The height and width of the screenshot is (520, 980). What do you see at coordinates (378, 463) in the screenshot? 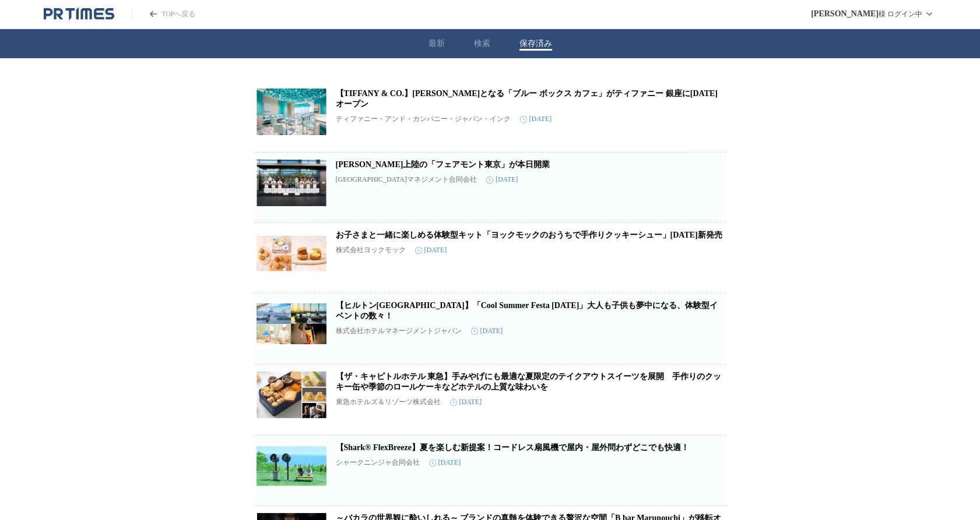
I see `p: シャークニンジャ合同会社` at bounding box center [378, 463].